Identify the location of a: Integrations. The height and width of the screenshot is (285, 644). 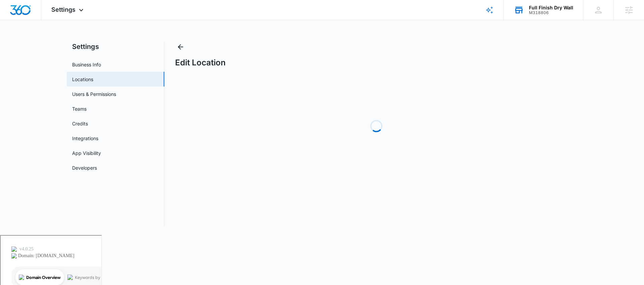
(85, 139).